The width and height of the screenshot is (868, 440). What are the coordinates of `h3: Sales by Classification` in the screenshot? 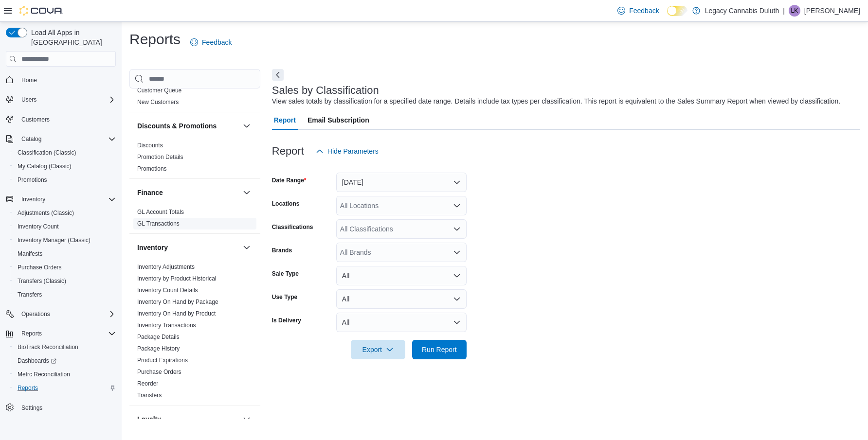 It's located at (325, 91).